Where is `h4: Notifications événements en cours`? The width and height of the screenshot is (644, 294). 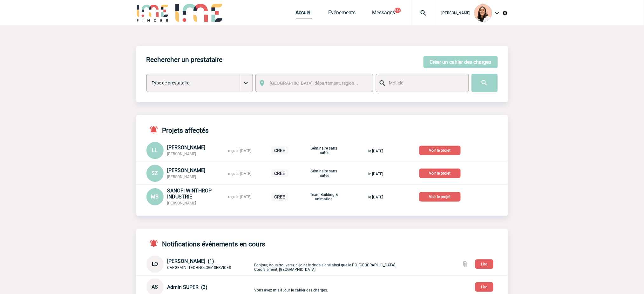
h4: Notifications événements en cours is located at coordinates (206, 243).